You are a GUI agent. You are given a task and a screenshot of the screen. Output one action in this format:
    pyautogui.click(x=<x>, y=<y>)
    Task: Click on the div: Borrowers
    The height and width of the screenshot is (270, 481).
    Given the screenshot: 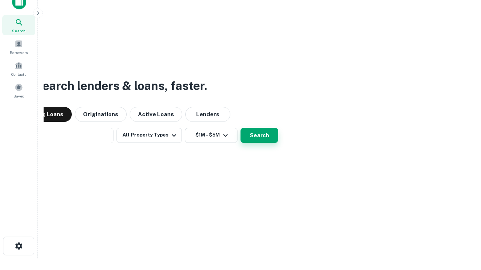 What is the action you would take?
    pyautogui.click(x=19, y=47)
    